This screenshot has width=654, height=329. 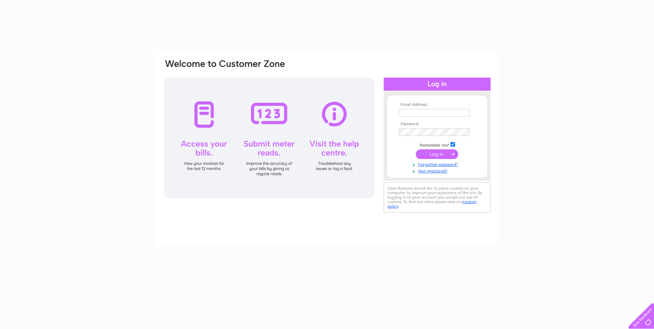 I want to click on input: Submit, so click(x=437, y=154).